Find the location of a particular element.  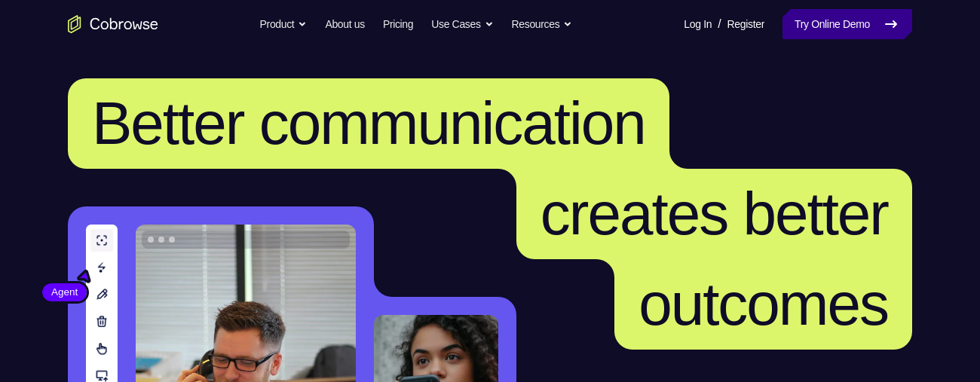

a: About us is located at coordinates (345, 25).